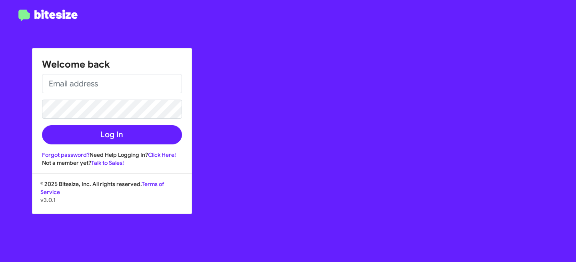 Image resolution: width=576 pixels, height=262 pixels. What do you see at coordinates (112, 64) in the screenshot?
I see `h1: Welcome back` at bounding box center [112, 64].